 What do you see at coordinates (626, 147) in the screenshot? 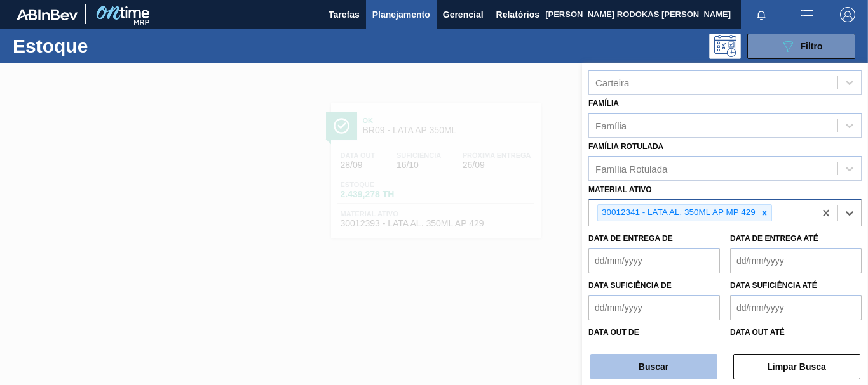
I see `label: Família Rotulada` at bounding box center [626, 147].